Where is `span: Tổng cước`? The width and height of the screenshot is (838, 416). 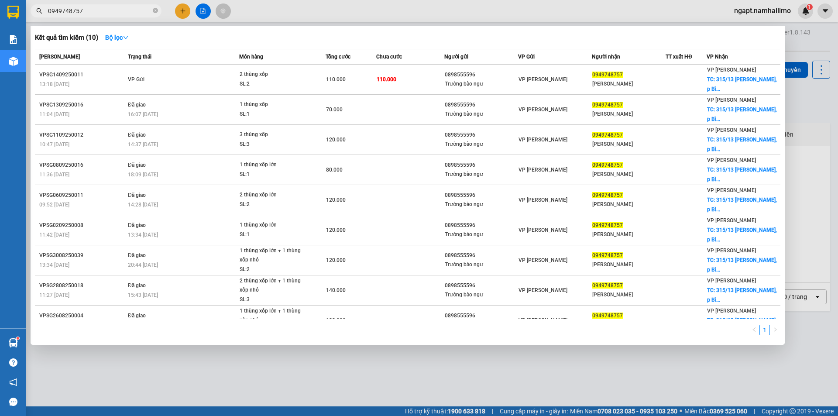 span: Tổng cước is located at coordinates (338, 57).